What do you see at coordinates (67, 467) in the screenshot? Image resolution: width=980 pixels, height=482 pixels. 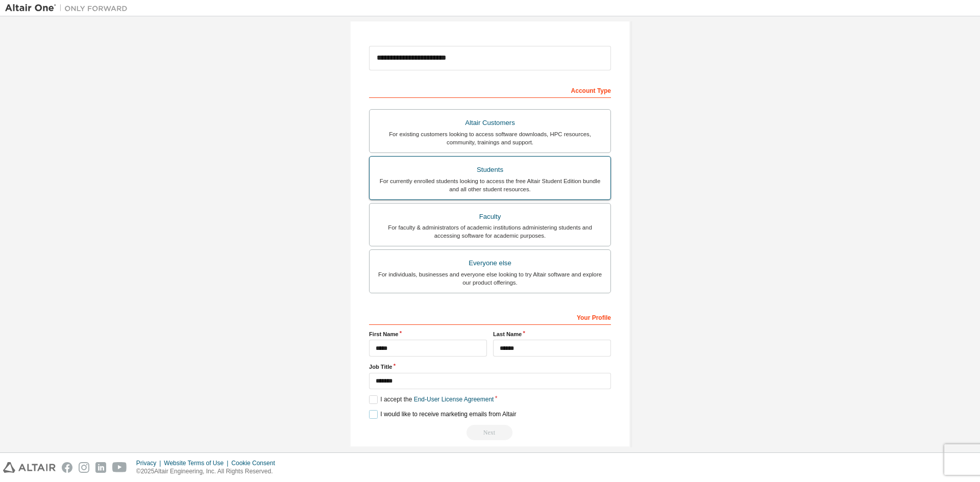 I see `img: facebook.svg` at bounding box center [67, 467].